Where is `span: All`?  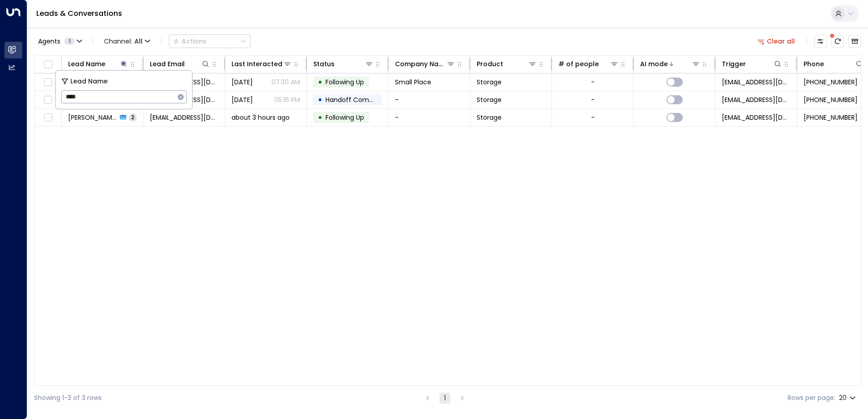 span: All is located at coordinates (139, 42).